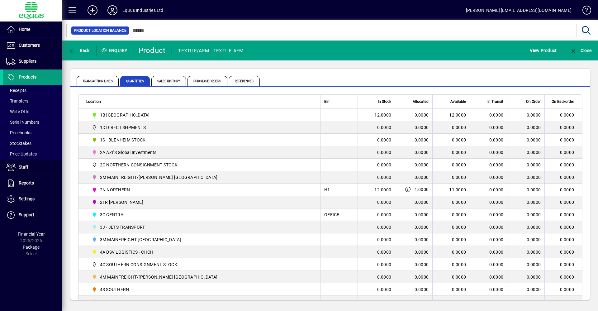 The height and width of the screenshot is (311, 598). Describe the element at coordinates (135, 81) in the screenshot. I see `span: Quantities` at that location.